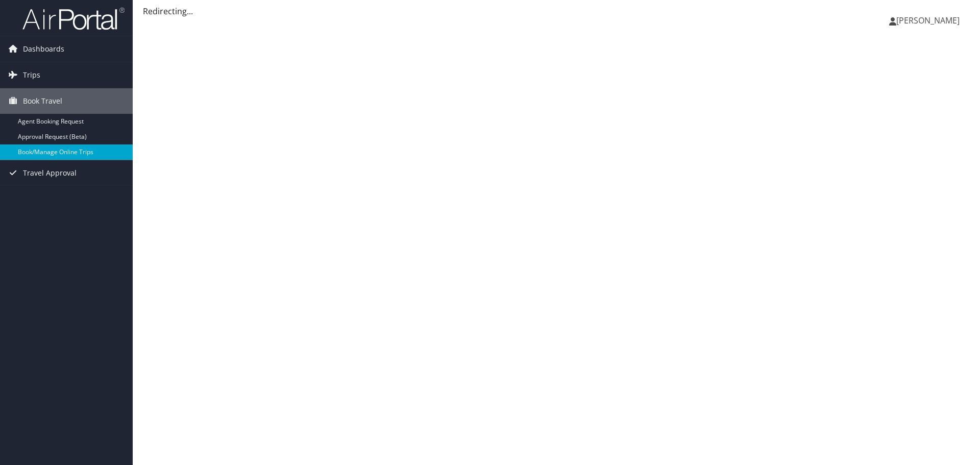  I want to click on div: Redirecting..., so click(557, 11).